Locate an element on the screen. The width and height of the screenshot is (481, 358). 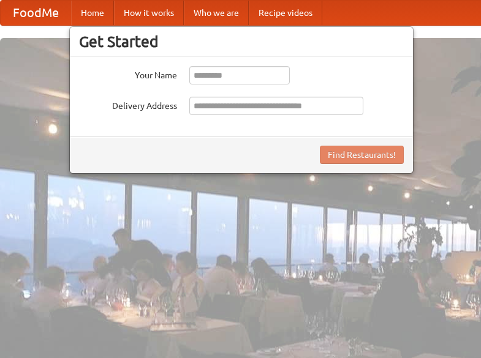
button: Find Restaurants! is located at coordinates (361, 155).